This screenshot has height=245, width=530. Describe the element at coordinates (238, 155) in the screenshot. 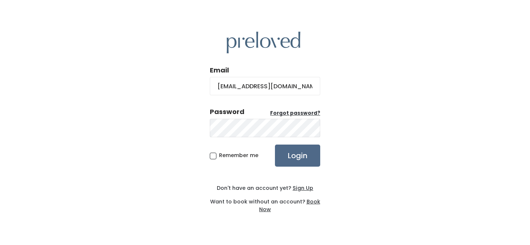

I see `span: Remember me` at that location.